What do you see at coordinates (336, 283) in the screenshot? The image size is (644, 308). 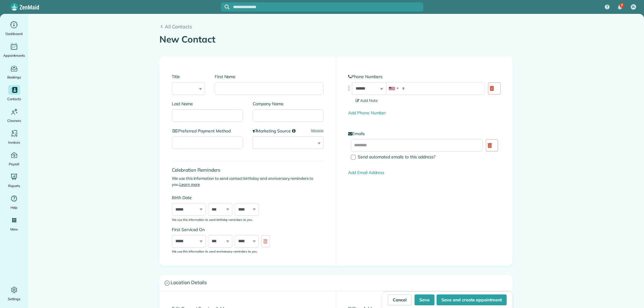 I see `h3: Location Details` at bounding box center [336, 283].